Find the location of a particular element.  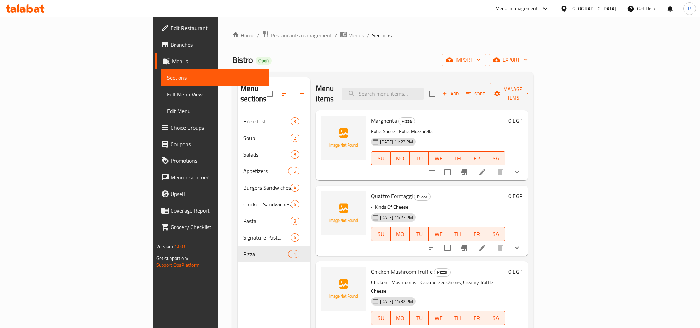

div: Burgers Sandwiches is located at coordinates (267, 188).